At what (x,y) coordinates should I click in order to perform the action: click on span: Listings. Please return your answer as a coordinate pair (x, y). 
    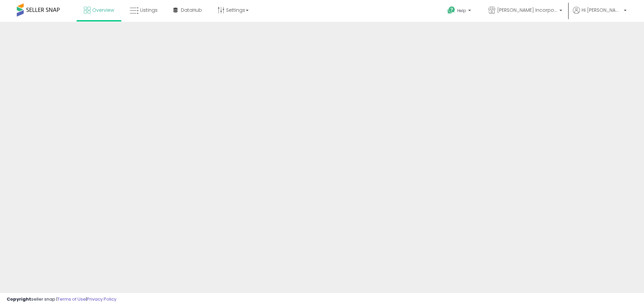
    Looking at the image, I should click on (149, 10).